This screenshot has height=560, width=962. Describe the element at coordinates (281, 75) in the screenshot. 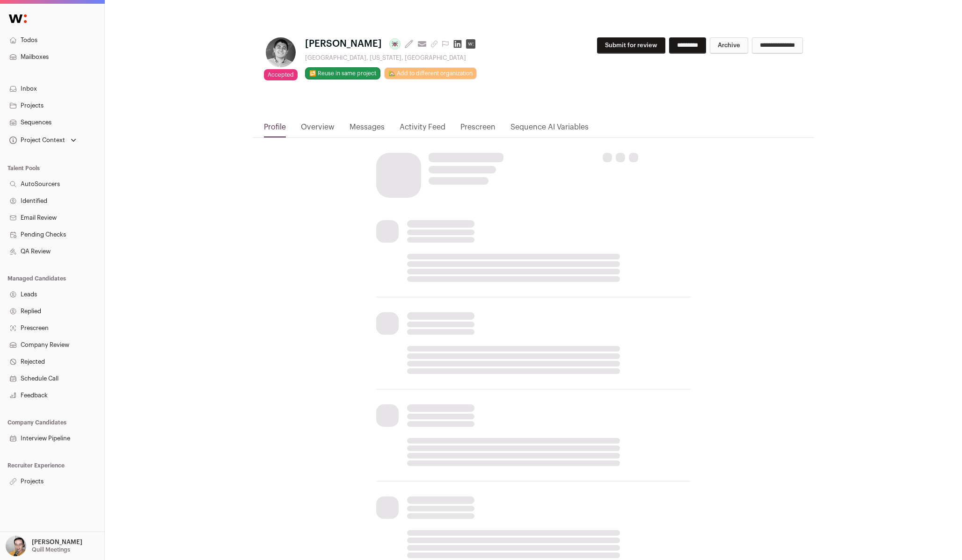

I see `span: Accepted` at that location.